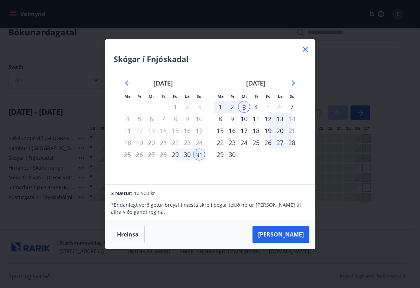 Image resolution: width=420 pixels, height=288 pixels. I want to click on td: Not available. þriðjudagur, 26. ágúst 2025, so click(139, 155).